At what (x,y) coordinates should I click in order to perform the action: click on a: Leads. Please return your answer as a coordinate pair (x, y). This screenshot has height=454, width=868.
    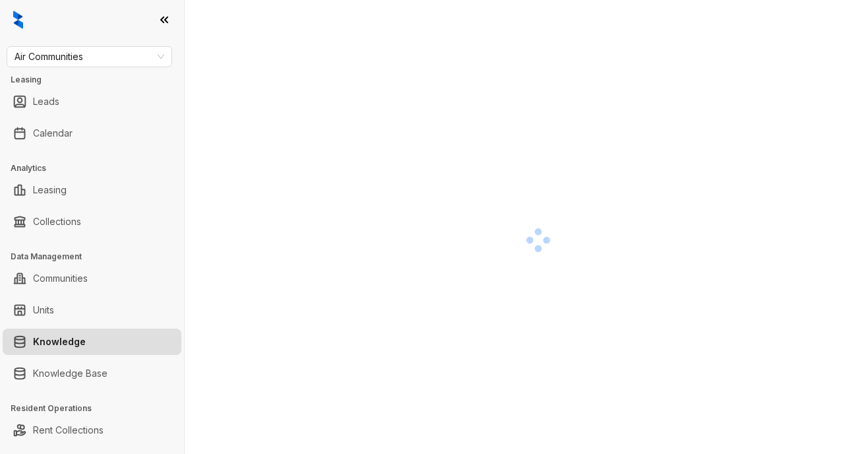
    Looking at the image, I should click on (46, 102).